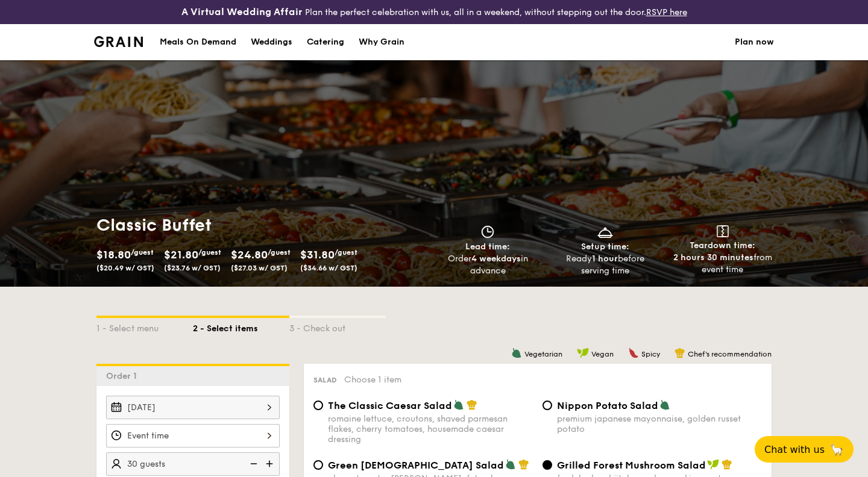 The image size is (868, 477). I want to click on span: Chef's recommendation, so click(729, 354).